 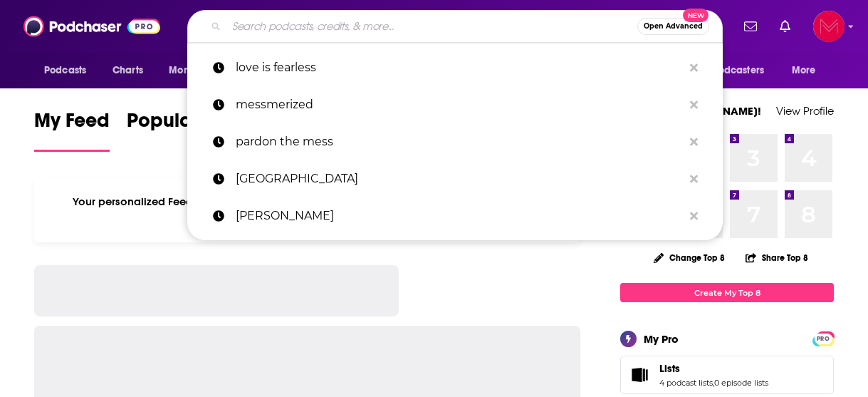 I want to click on button: Open AdvancedNew, so click(x=673, y=26).